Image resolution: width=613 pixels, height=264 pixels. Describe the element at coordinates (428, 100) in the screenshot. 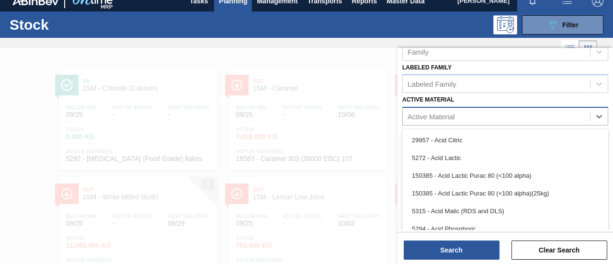

I see `label: Active Material` at that location.